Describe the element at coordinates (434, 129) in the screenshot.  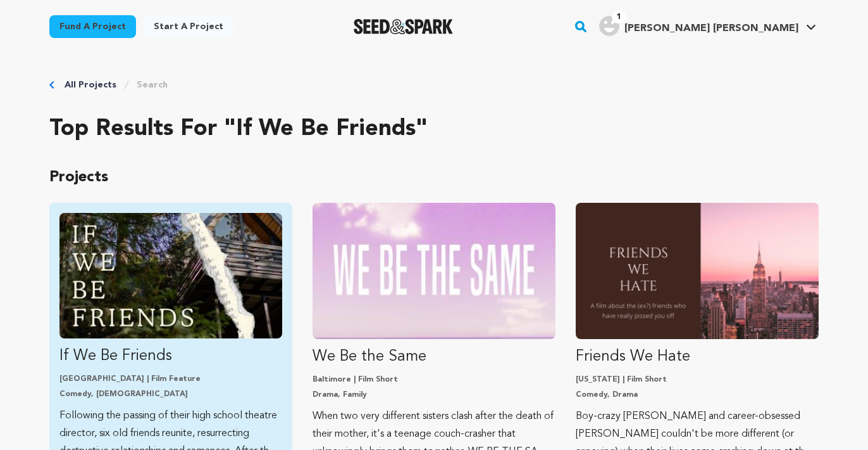
I see `h2: Top results for "if we be friends"` at that location.